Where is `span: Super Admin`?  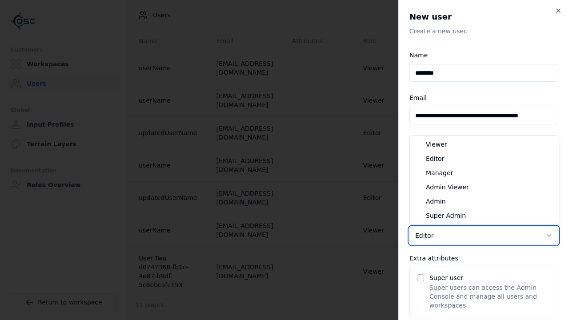 span: Super Admin is located at coordinates (446, 216).